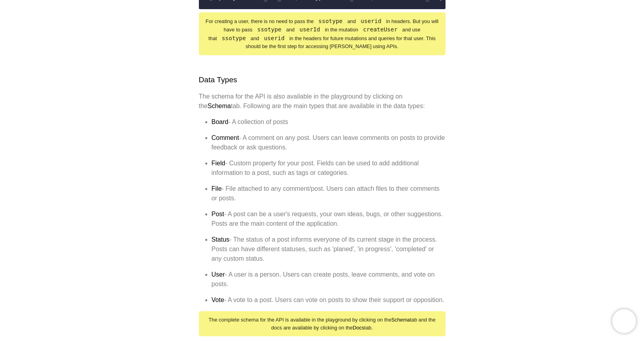 Image resolution: width=644 pixels, height=341 pixels. I want to click on strong: File, so click(217, 189).